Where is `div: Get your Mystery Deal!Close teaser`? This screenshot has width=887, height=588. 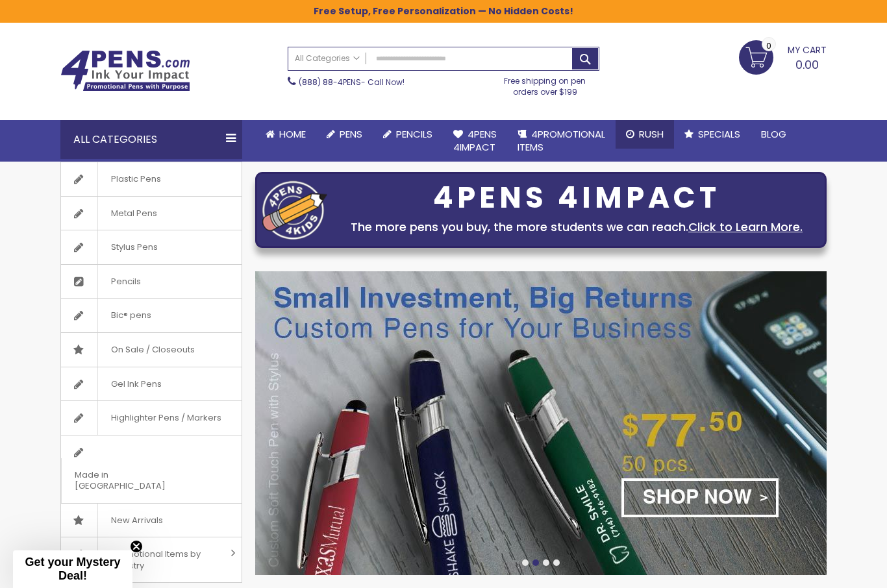 div: Get your Mystery Deal!Close teaser is located at coordinates (72, 569).